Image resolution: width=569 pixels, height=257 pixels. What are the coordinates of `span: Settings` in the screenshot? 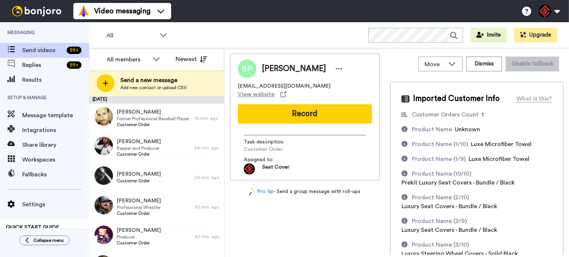 It's located at (56, 205).